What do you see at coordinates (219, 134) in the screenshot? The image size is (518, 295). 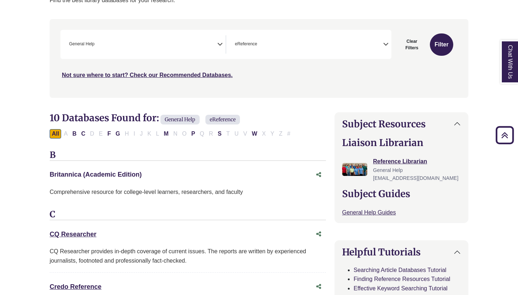 I see `button: Filter Results S` at bounding box center [219, 134].